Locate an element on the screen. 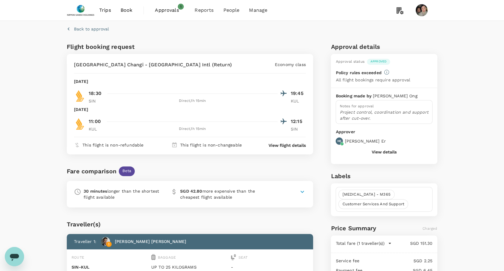  span: Beta is located at coordinates (127, 171).